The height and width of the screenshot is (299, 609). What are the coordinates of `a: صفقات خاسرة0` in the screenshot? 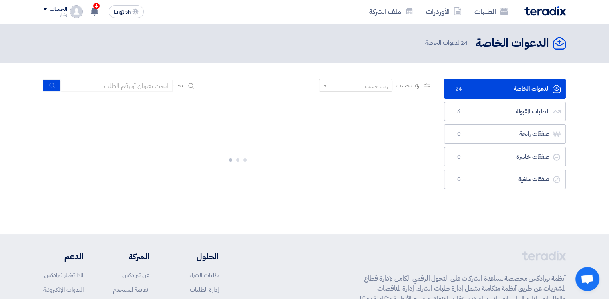 It's located at (505, 157).